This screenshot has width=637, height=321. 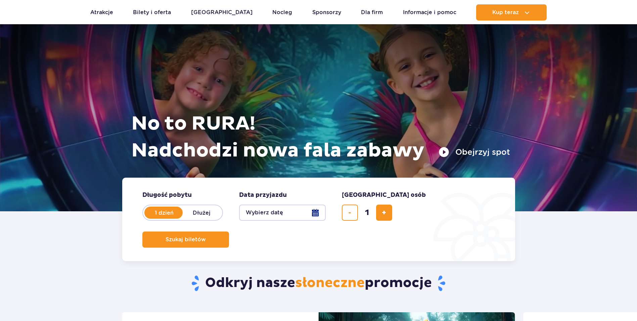 What do you see at coordinates (202, 212) in the screenshot?
I see `label: Dłużej` at bounding box center [202, 212].